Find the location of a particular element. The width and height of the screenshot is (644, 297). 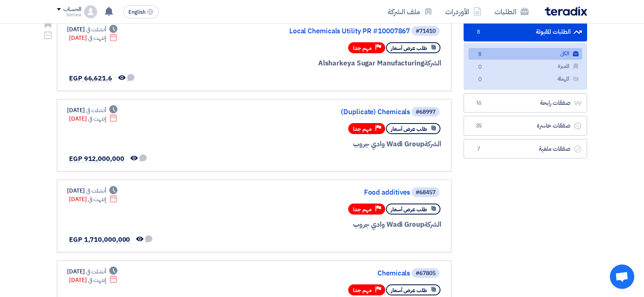

span: 16 is located at coordinates (479, 103).